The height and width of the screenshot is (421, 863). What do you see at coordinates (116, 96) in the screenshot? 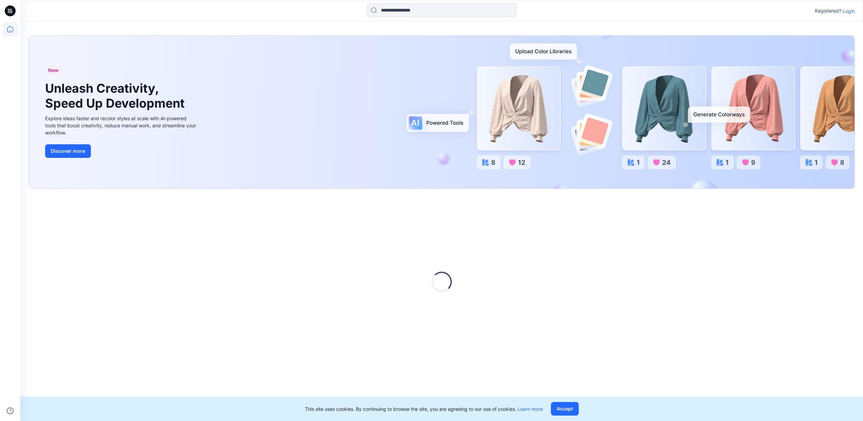
I see `h1: Unleash Creativity, Speed Up Development` at bounding box center [116, 96].